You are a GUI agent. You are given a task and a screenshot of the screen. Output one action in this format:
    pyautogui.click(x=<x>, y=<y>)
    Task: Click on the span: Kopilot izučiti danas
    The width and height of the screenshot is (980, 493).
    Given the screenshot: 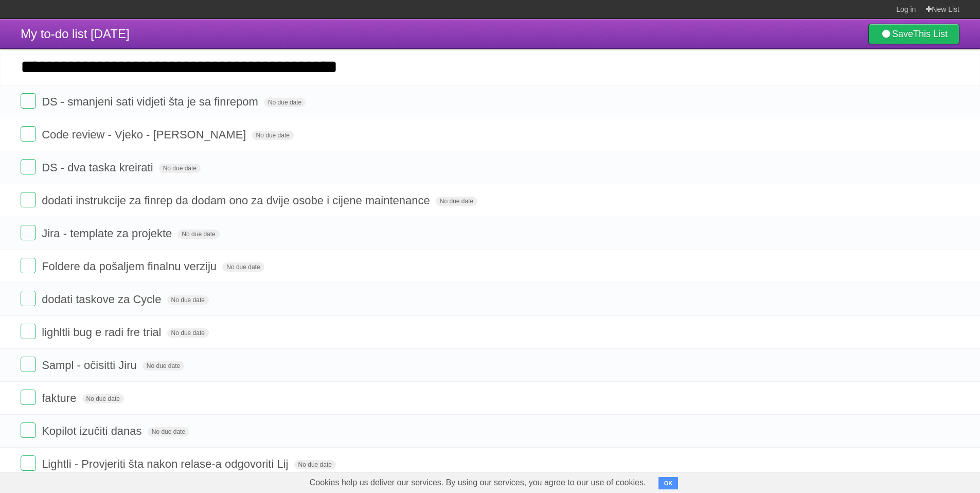 What is the action you would take?
    pyautogui.click(x=92, y=430)
    